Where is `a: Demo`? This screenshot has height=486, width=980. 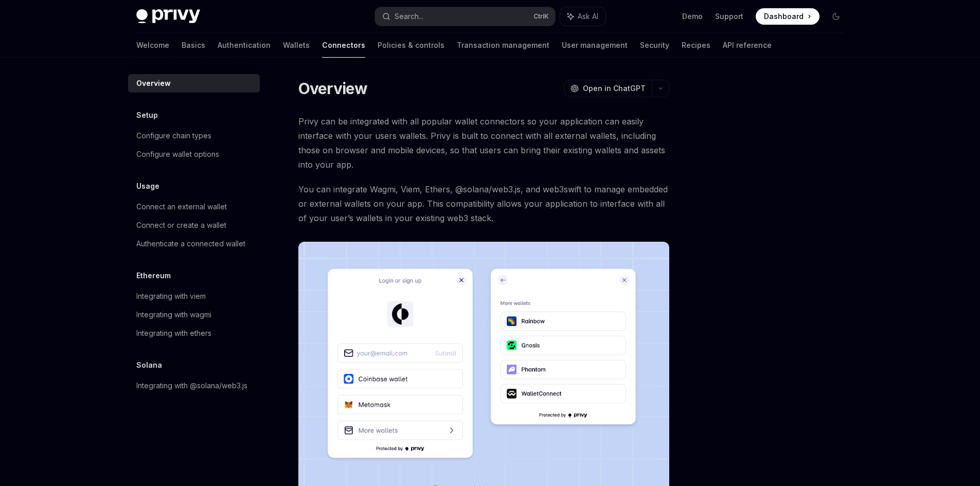
a: Demo is located at coordinates (693, 17).